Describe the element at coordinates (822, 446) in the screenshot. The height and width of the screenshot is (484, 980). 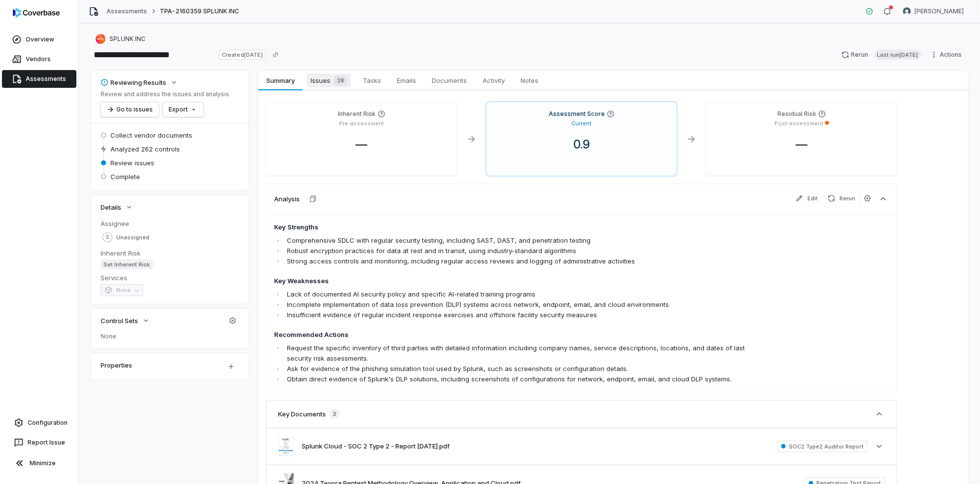
I see `span: SOC2 Type2 Auditor Report` at that location.